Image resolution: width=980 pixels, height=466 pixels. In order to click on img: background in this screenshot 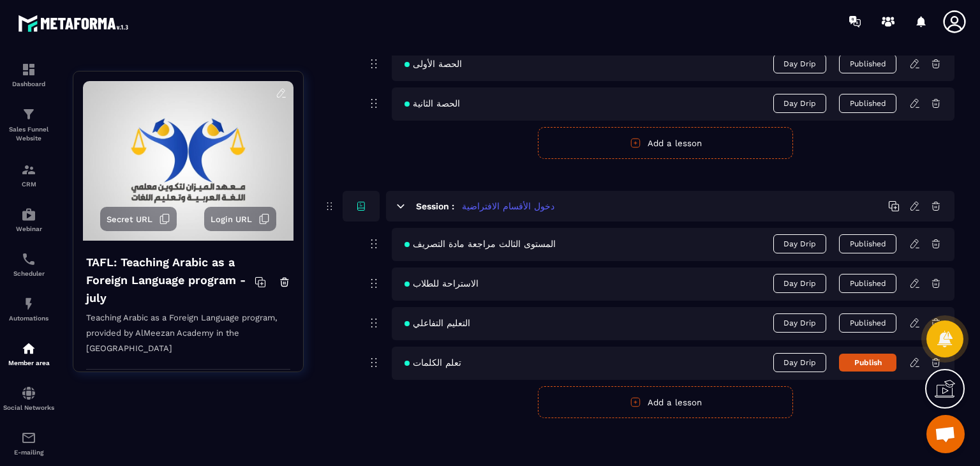, I will do `click(188, 161)`.